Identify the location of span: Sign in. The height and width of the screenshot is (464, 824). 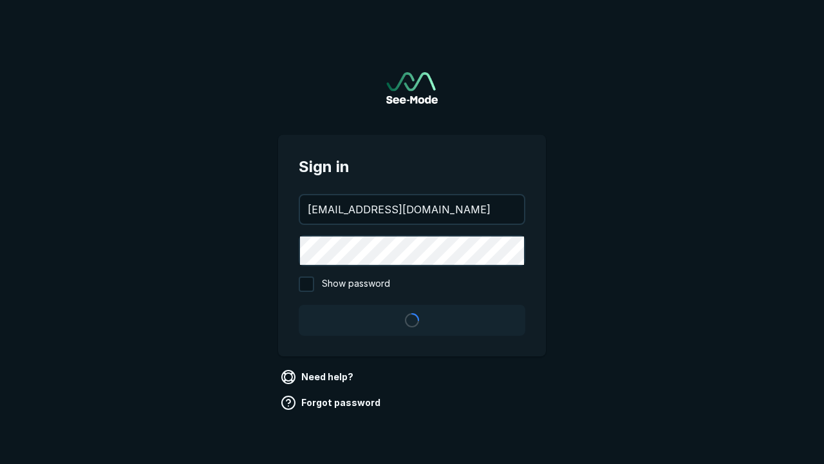
(412, 167).